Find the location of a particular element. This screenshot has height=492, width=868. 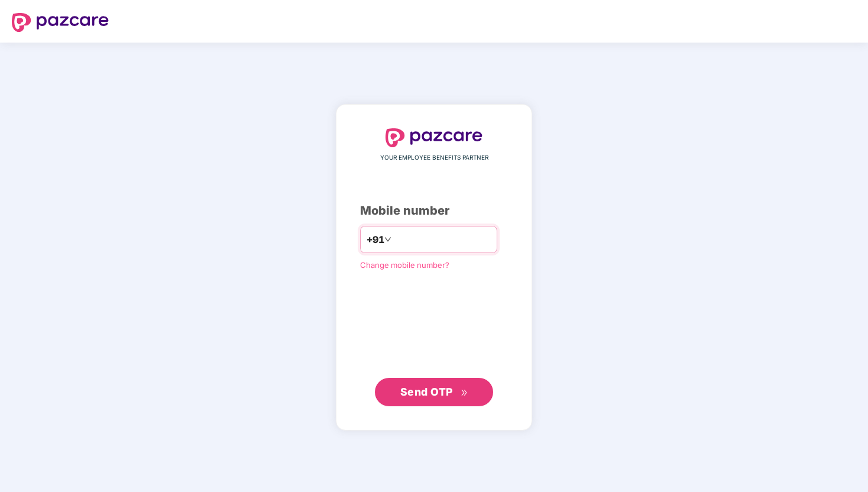

span: Send OTP is located at coordinates (426, 392).